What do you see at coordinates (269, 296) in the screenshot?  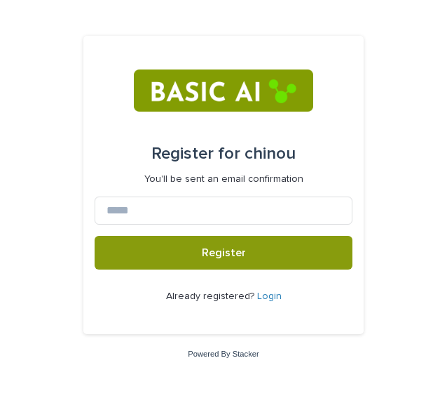 I see `a: Login` at bounding box center [269, 296].